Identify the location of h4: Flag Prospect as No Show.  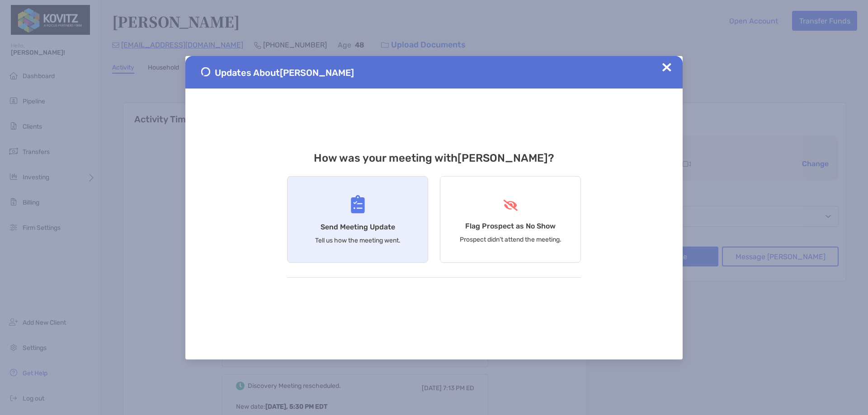
(510, 226).